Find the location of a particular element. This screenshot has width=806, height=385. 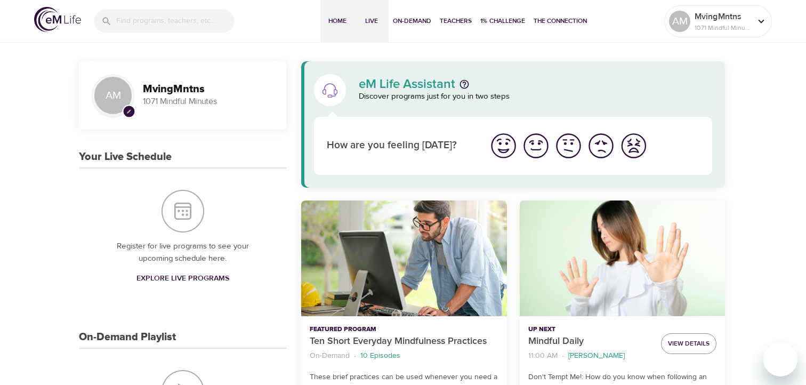

p: Ten Short Everyday Mindfulness Practices is located at coordinates (403, 341).